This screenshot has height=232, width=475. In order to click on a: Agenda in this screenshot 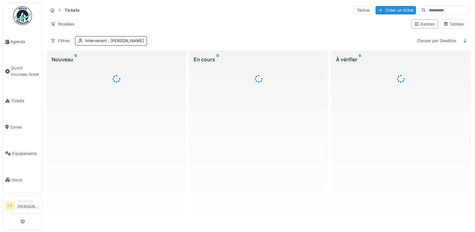, I will do `click(23, 42)`.